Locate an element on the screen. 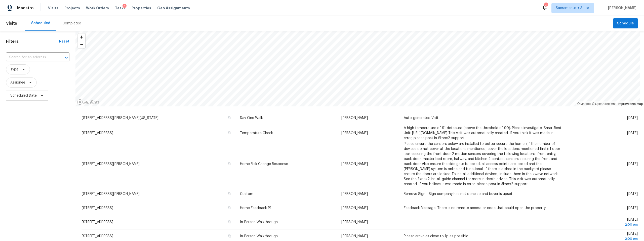 Image resolution: width=644 pixels, height=241 pixels. span: Maestro is located at coordinates (26, 8).